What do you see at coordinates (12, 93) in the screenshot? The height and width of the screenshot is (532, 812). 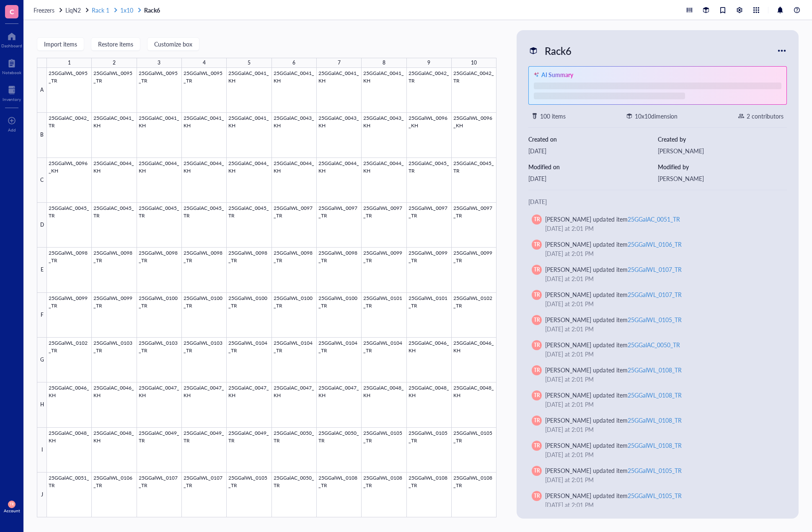 I see `a: Inventory` at bounding box center [12, 93].